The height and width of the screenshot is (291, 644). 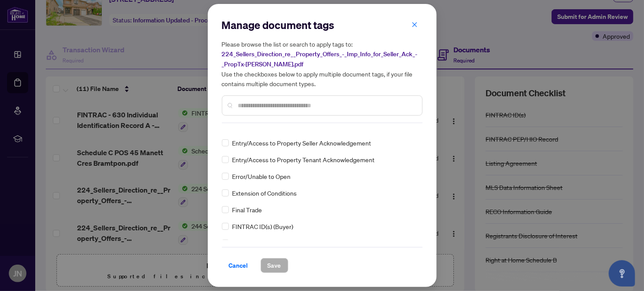 What do you see at coordinates (238, 266) in the screenshot?
I see `button: Cancel` at bounding box center [238, 266].